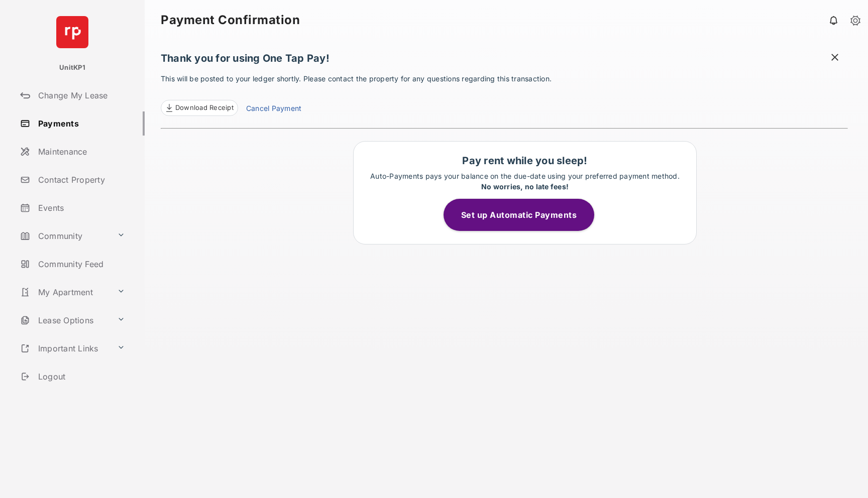 This screenshot has height=498, width=868. I want to click on a: Payments, so click(81, 123).